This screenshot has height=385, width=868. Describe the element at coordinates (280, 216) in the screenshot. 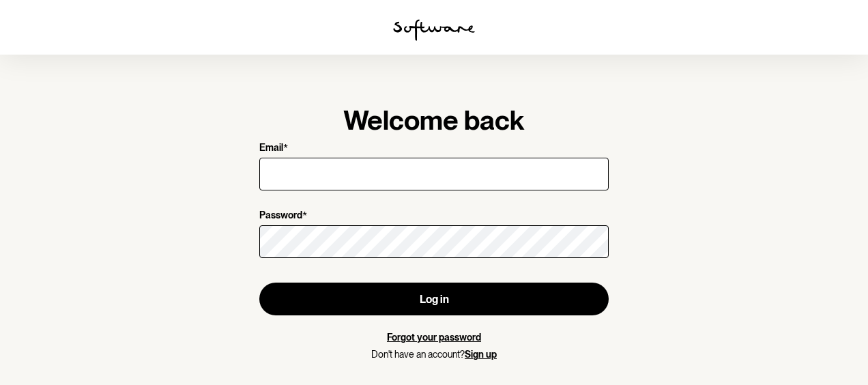

I see `p: Password` at that location.